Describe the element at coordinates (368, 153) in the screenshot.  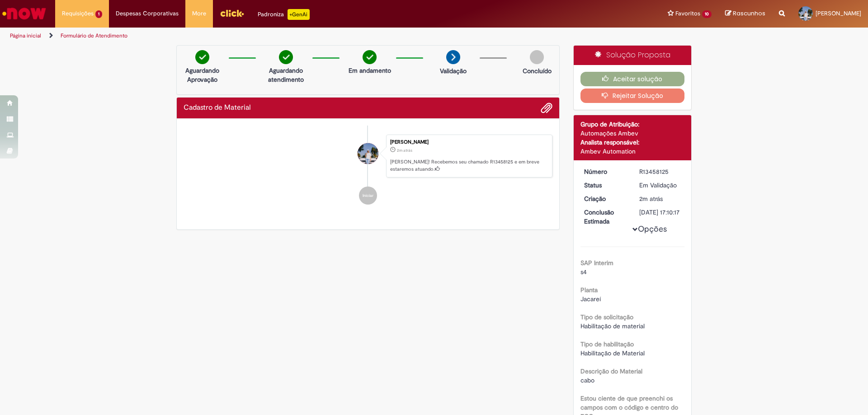
I see `div: Mateus Domingues Morais` at that location.